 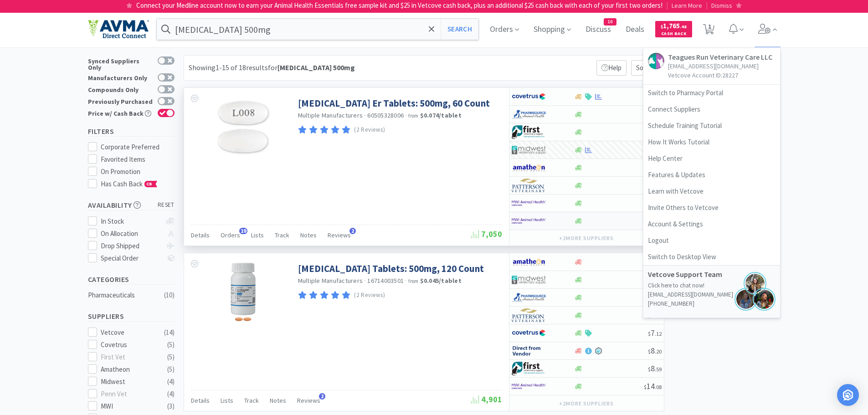 What do you see at coordinates (386, 281) in the screenshot?
I see `span: 16714003501` at bounding box center [386, 281].